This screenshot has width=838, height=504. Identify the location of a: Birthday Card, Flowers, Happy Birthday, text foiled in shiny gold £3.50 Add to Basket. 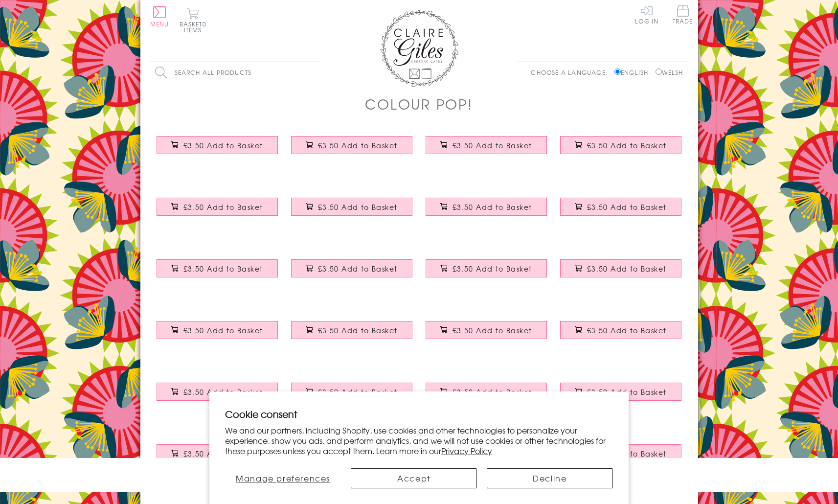
(217, 335).